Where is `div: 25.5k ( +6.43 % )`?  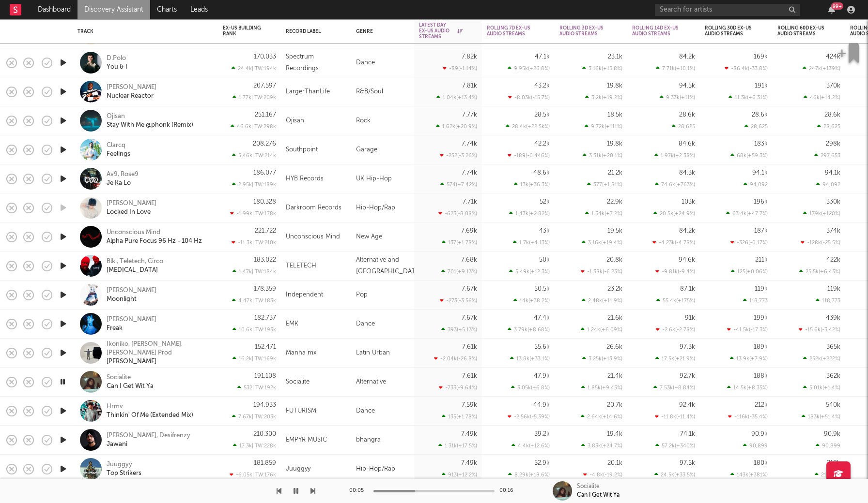 div: 25.5k ( +6.43 % ) is located at coordinates (820, 272).